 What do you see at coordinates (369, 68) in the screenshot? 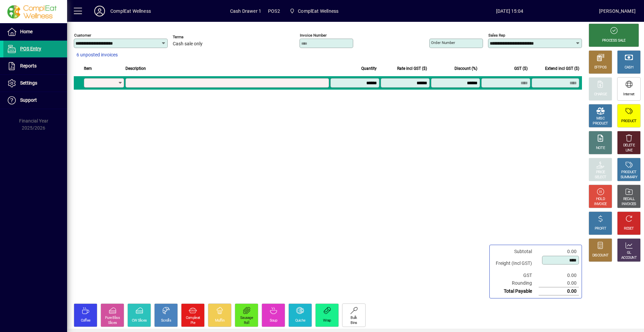
I see `span: Quantity` at bounding box center [369, 68].